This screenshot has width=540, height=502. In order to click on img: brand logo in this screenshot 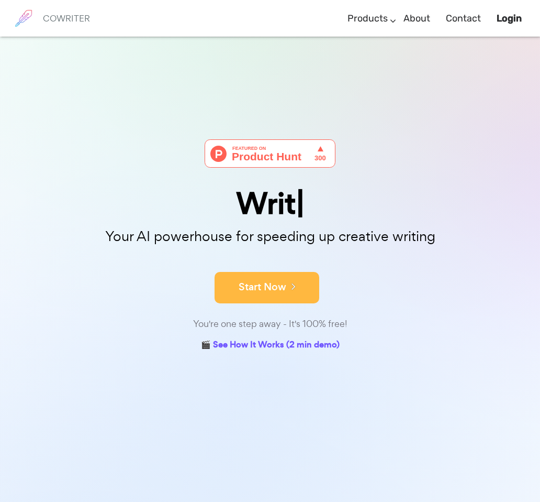, I will do `click(24, 18)`.